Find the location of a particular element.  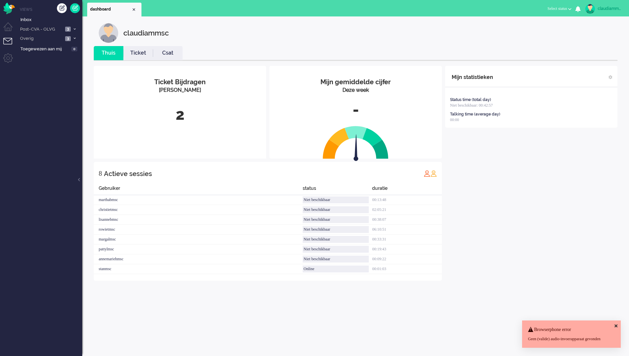

a: Inbox is located at coordinates (51, 19).